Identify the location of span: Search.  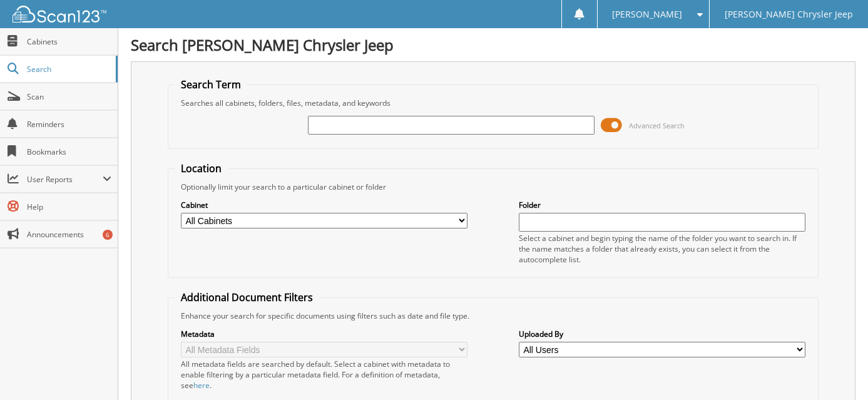
(68, 69).